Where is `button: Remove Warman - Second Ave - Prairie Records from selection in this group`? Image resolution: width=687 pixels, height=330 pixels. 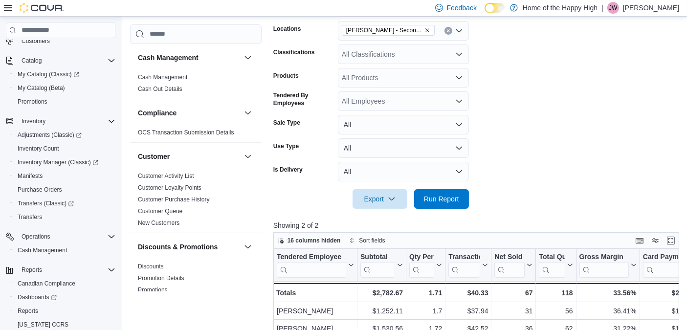 button: Remove Warman - Second Ave - Prairie Records from selection in this group is located at coordinates (427, 30).